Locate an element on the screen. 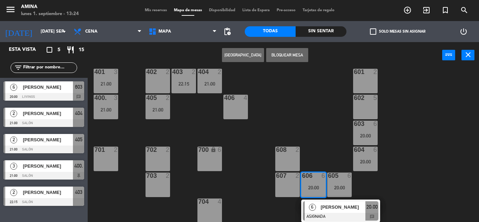 This screenshot has height=222, width=479. div: 406 is located at coordinates (224, 98).